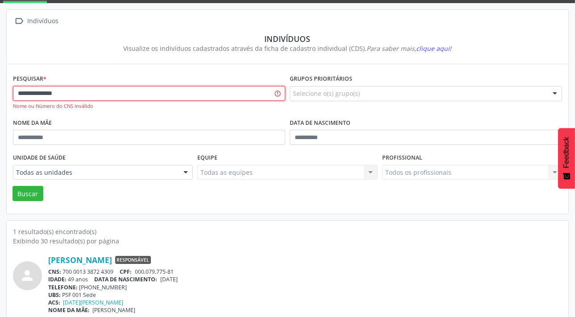  Describe the element at coordinates (149, 106) in the screenshot. I see `div: Nome ou Número do CNS inválido` at that location.